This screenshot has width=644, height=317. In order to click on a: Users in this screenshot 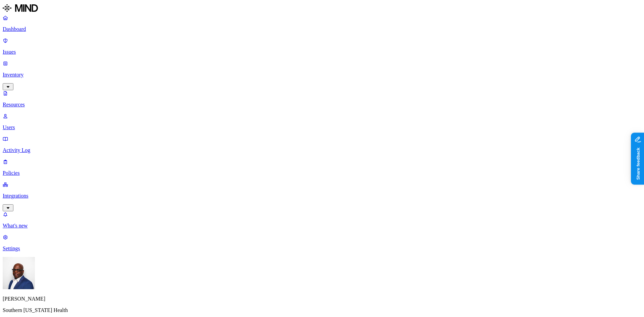, I will do `click(322, 122)`.